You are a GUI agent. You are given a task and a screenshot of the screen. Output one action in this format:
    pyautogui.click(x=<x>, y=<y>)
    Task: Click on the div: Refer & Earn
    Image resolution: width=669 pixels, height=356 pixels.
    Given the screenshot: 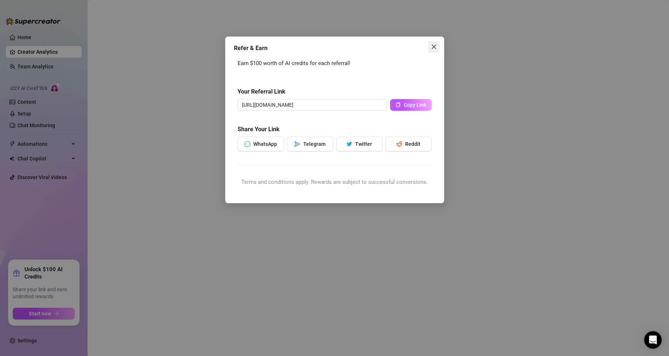 What is the action you would take?
    pyautogui.click(x=335, y=48)
    